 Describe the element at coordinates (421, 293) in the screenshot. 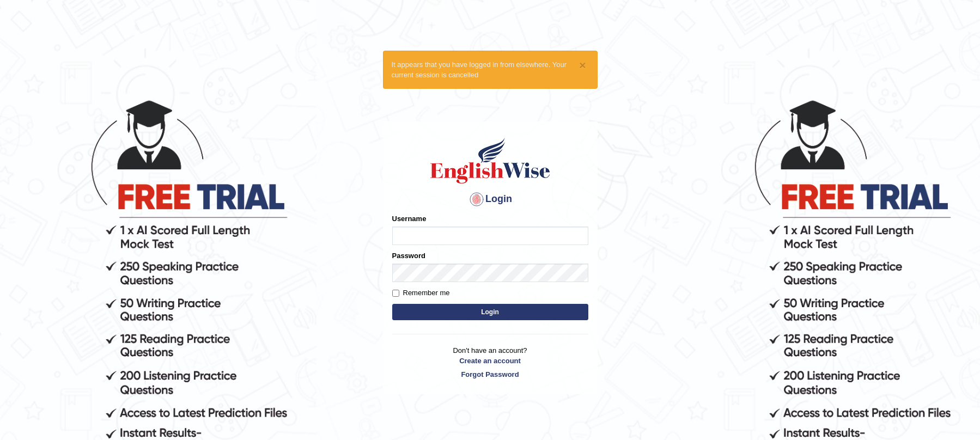

I see `label: Remember me` at that location.